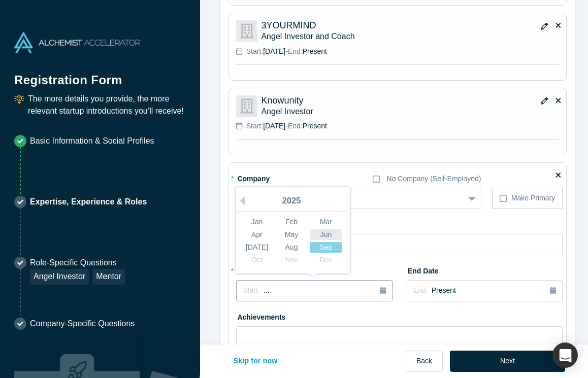 This screenshot has width=588, height=378. What do you see at coordinates (264, 177) in the screenshot?
I see `label: Company` at bounding box center [264, 177].